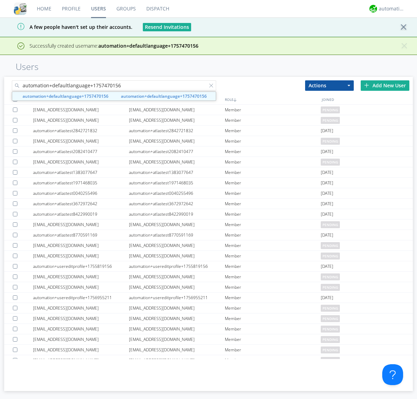  Describe the element at coordinates (373, 9) in the screenshot. I see `img: d2d01cd9b4174d08988066c6d424eccd` at that location.